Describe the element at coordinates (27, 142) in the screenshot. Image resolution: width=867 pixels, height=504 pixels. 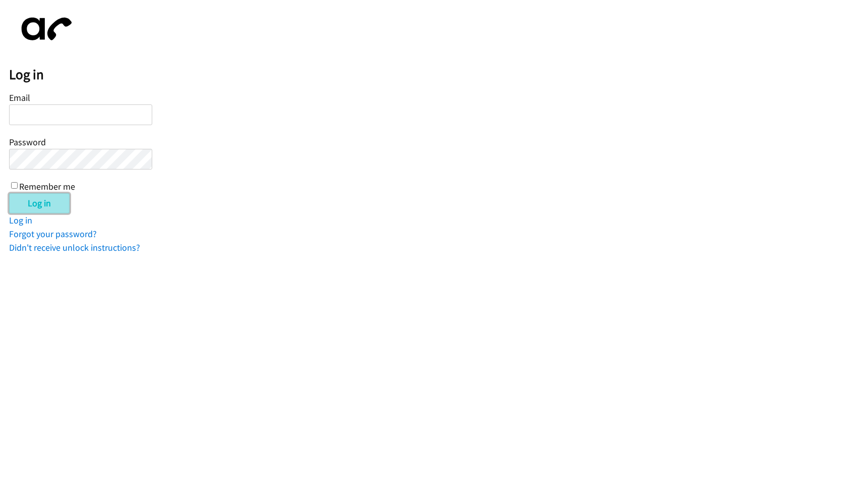
I see `label: Password` at that location.